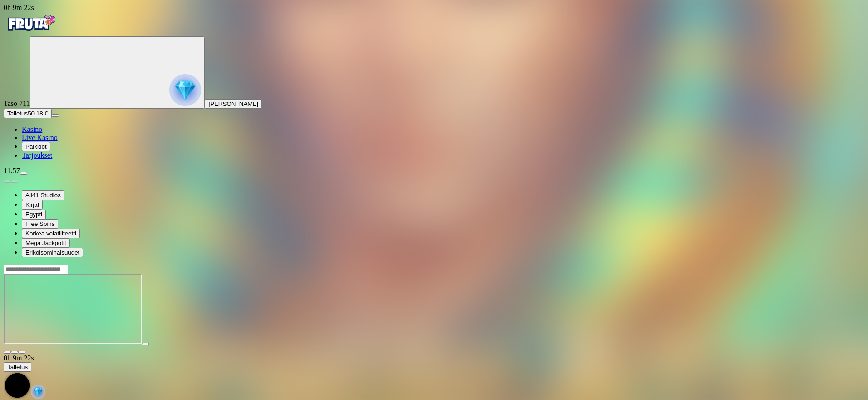  What do you see at coordinates (40, 223) in the screenshot?
I see `span: Free Spins` at bounding box center [40, 223].